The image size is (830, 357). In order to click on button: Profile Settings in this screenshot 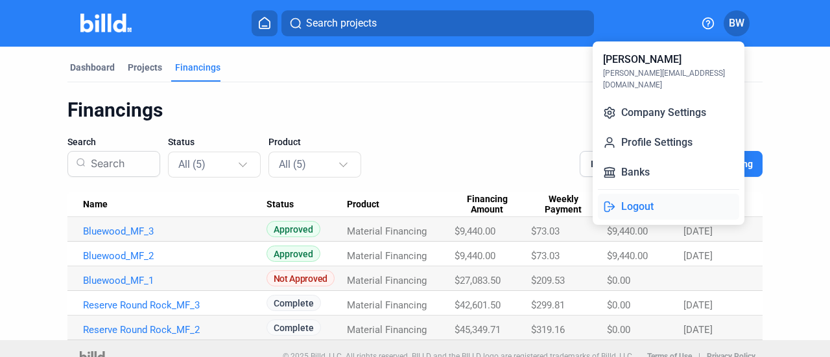, I will do `click(669, 143)`.